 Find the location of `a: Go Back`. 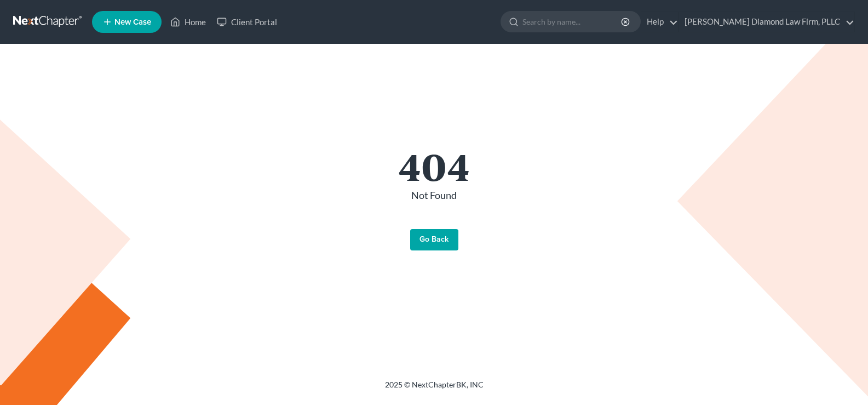

a: Go Back is located at coordinates (434, 240).